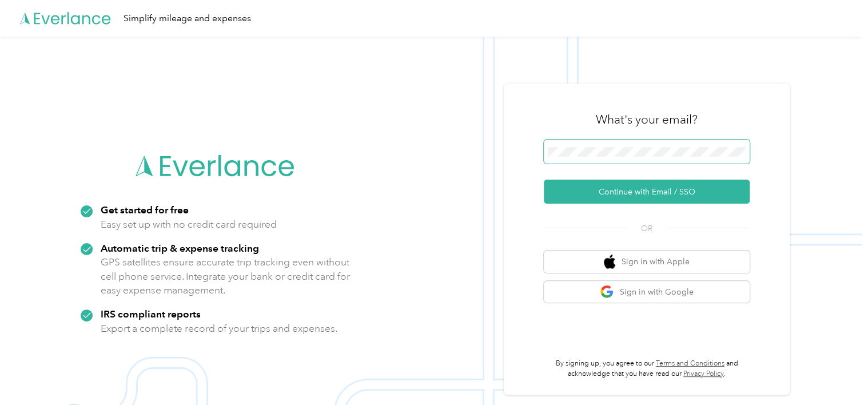 The image size is (868, 405). Describe the element at coordinates (690, 363) in the screenshot. I see `a: Terms and Conditions` at that location.